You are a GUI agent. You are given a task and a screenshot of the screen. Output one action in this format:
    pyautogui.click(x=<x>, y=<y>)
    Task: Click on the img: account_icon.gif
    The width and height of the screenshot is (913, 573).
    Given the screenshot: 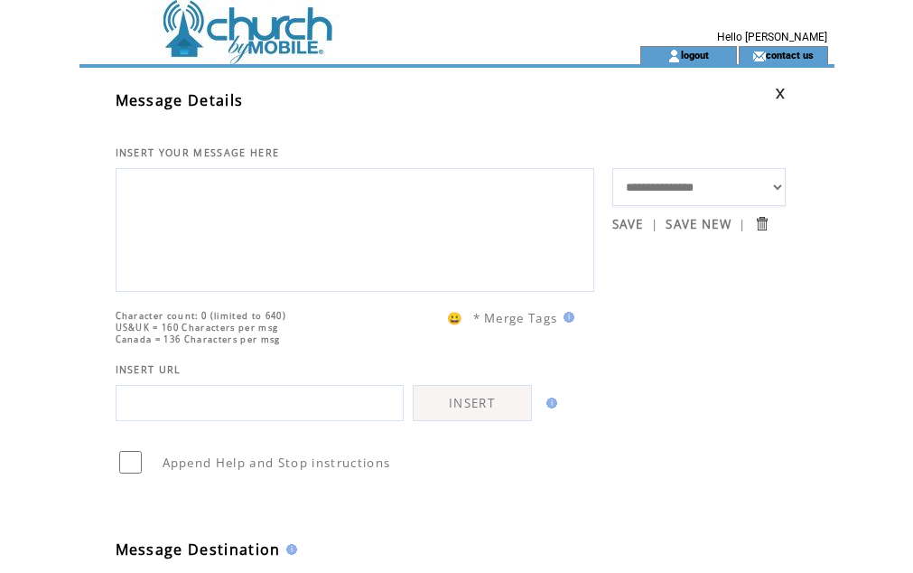 What is the action you would take?
    pyautogui.click(x=674, y=56)
    